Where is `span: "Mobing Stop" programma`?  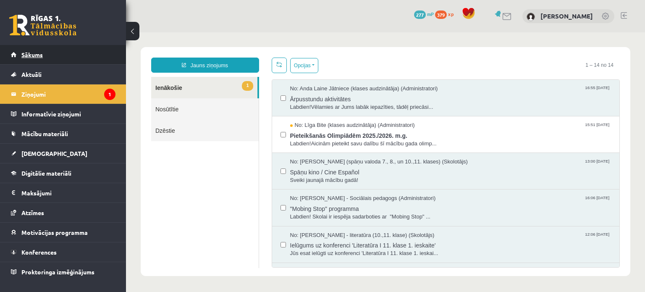
span: "Mobing Stop" programma is located at coordinates (325, 175).